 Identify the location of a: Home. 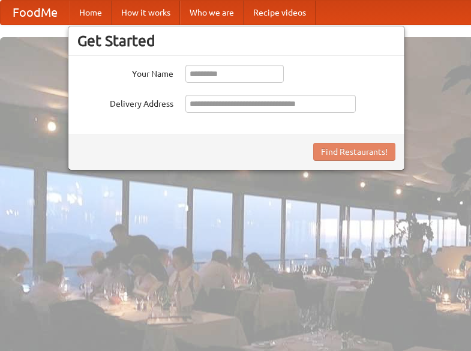
(91, 13).